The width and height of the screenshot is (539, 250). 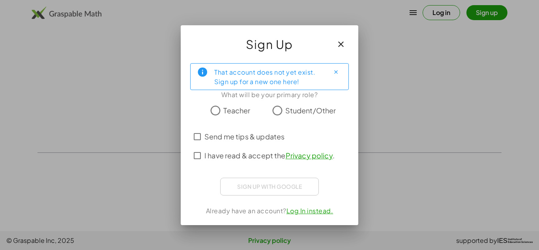 I want to click on span: Teacher, so click(x=237, y=110).